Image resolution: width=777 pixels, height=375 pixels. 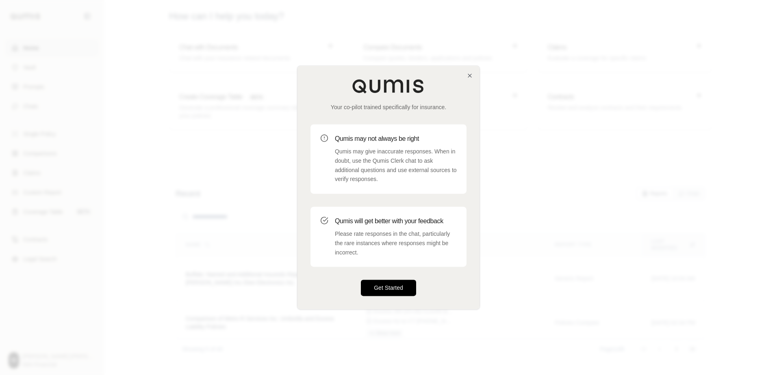 What do you see at coordinates (396, 165) in the screenshot?
I see `p: Qumis may give inaccurate responses. When in doubt, use the Qumis Clerk chat to ask additional qu...` at bounding box center [396, 165].